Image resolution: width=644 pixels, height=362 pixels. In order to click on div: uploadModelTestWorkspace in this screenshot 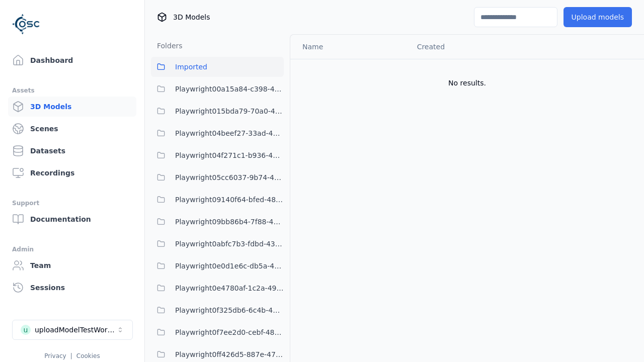, I will do `click(76, 330)`.